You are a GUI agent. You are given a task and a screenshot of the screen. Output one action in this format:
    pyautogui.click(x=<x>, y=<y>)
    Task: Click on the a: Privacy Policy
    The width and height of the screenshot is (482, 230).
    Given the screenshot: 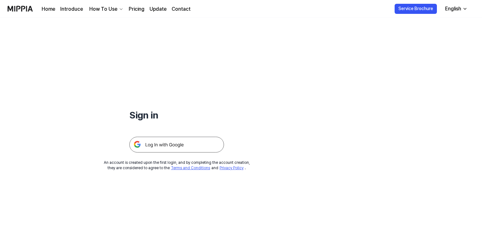 What is the action you would take?
    pyautogui.click(x=232, y=168)
    